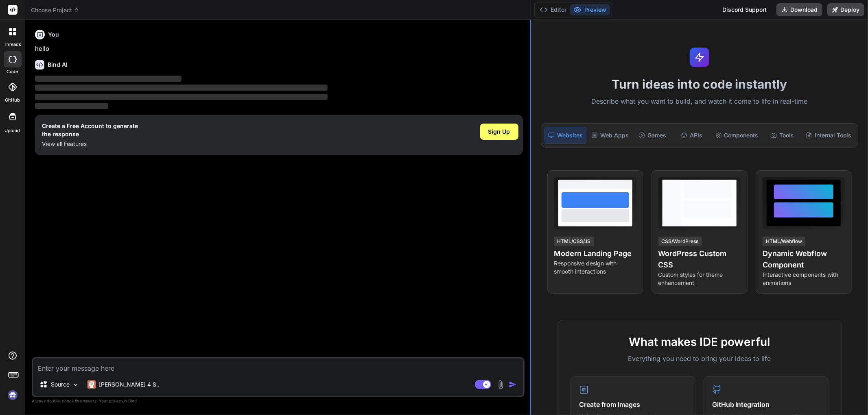  Describe the element at coordinates (783, 242) in the screenshot. I see `div: HTML/Webflow` at that location.